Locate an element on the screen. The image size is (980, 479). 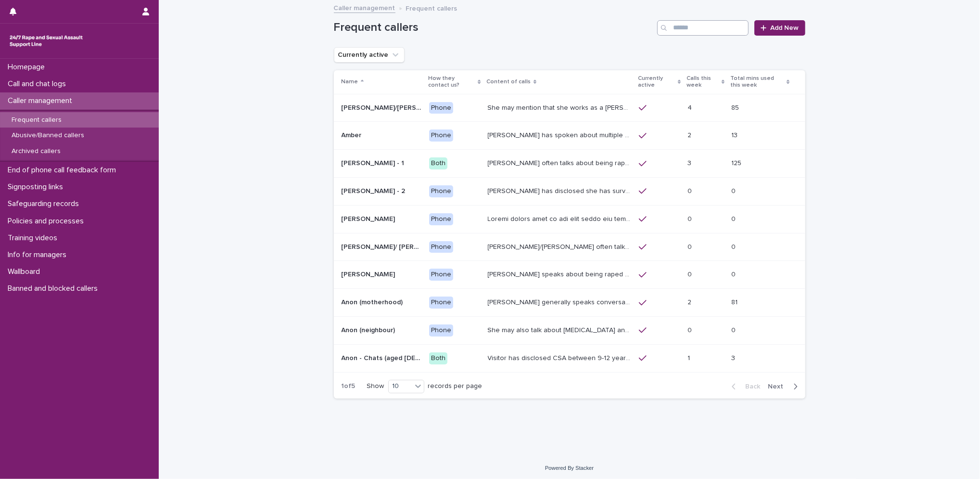
div: 10 is located at coordinates (401, 386).